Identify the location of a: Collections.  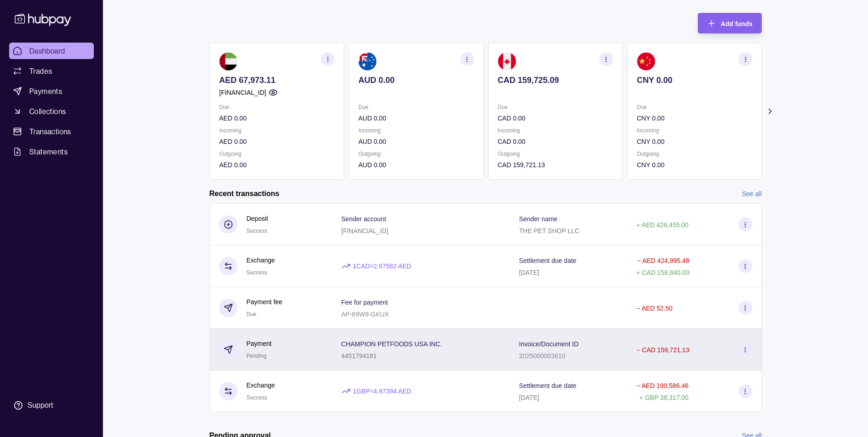
(51, 111).